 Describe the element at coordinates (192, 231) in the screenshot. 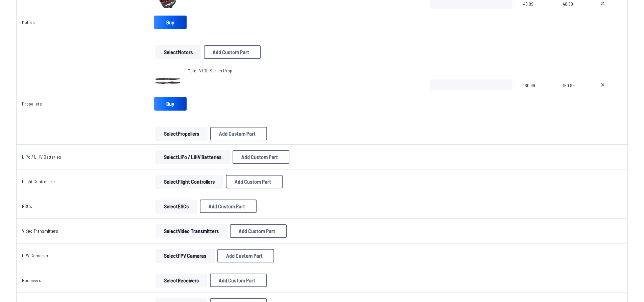

I see `a: SelectVideo Transmitters` at that location.